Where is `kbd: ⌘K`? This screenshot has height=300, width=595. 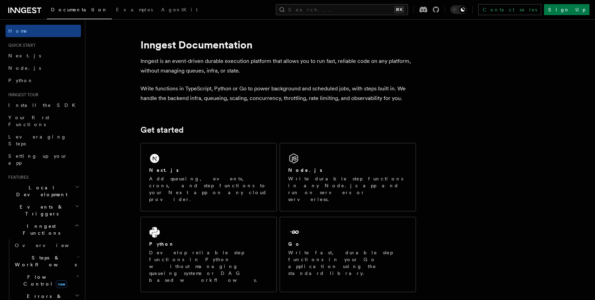
kbd: ⌘K is located at coordinates (399, 10).